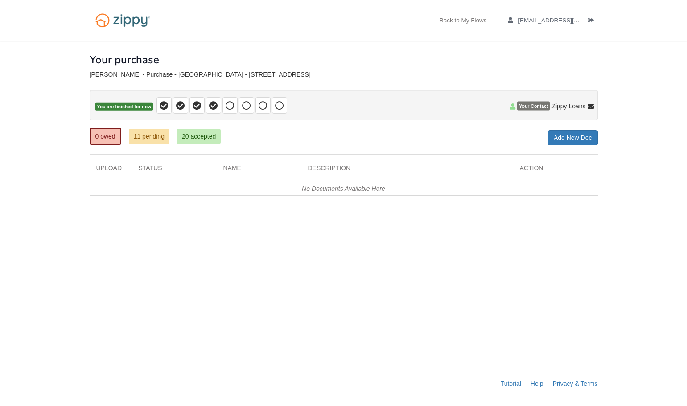  I want to click on em: No Documents Available Here, so click(343, 189).